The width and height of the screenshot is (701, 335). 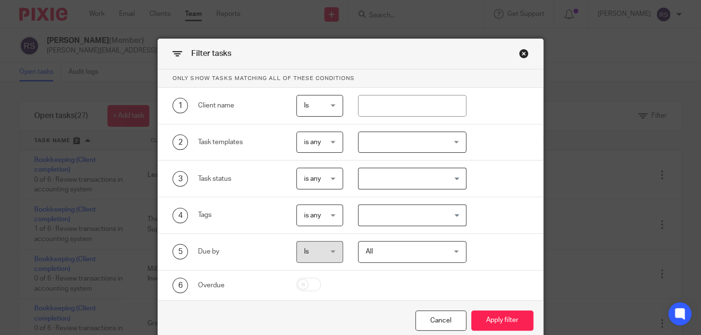 What do you see at coordinates (239, 285) in the screenshot?
I see `div: Overdue` at bounding box center [239, 285].